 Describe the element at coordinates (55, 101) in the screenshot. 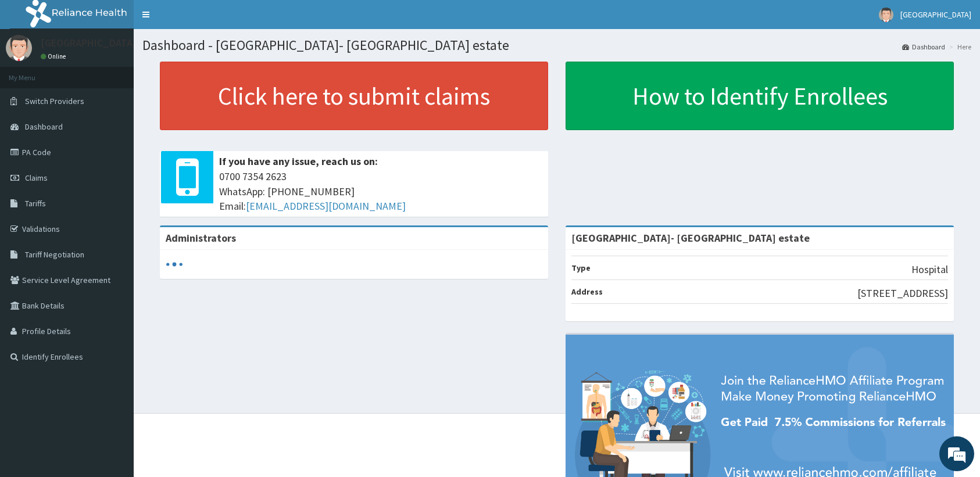

I see `span: Switch Providers` at that location.